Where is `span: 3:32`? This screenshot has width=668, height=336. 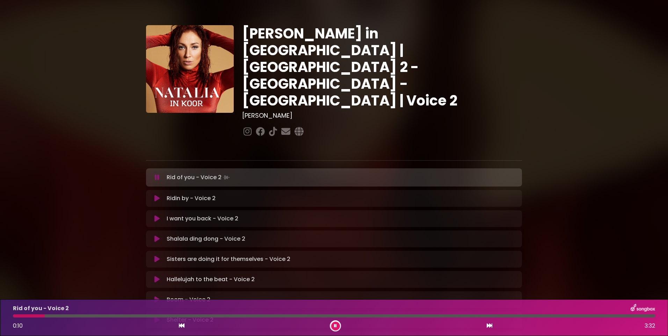
span: 3:32 is located at coordinates (650, 326).